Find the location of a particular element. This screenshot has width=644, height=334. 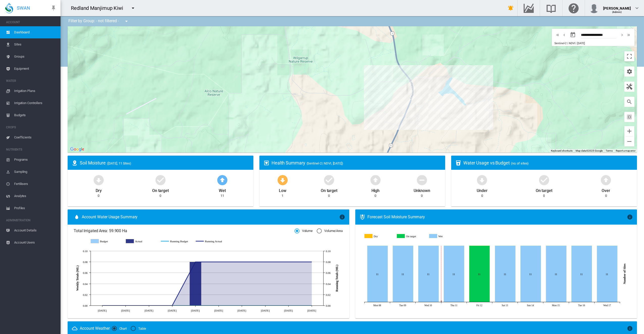

g: Budget is located at coordinates (106, 242).